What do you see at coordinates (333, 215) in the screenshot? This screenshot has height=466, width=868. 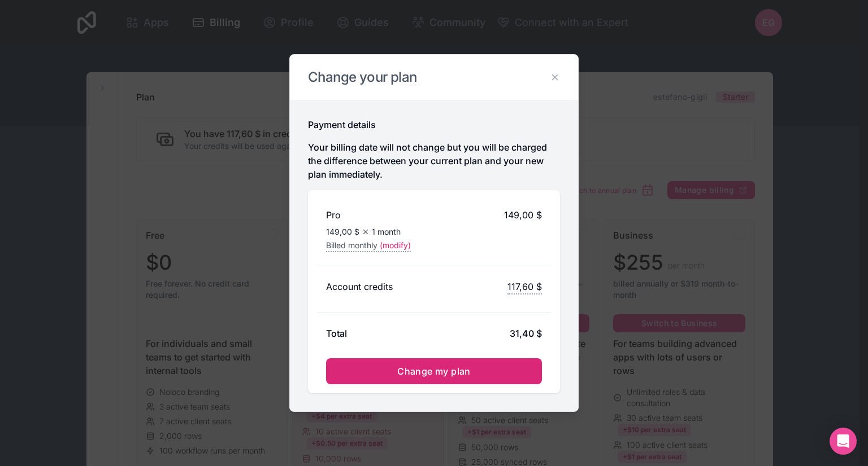 I see `h2: Pro` at bounding box center [333, 215].